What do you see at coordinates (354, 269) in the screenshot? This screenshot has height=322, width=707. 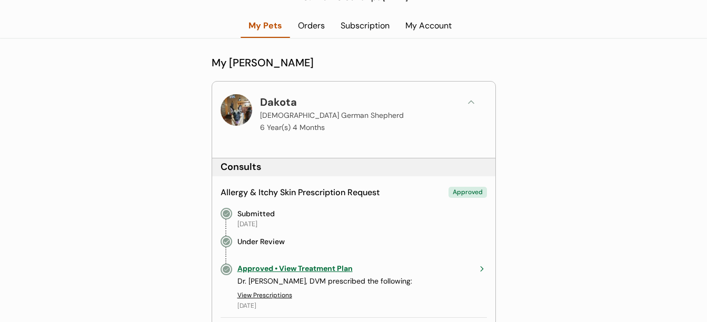 I see `div: Approved • View Treatment Plan` at bounding box center [354, 269].